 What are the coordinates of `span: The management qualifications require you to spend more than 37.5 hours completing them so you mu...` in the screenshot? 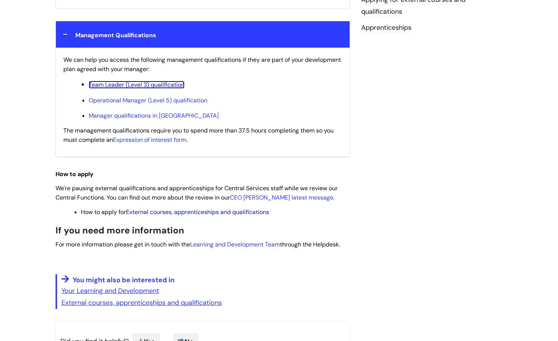 It's located at (198, 135).